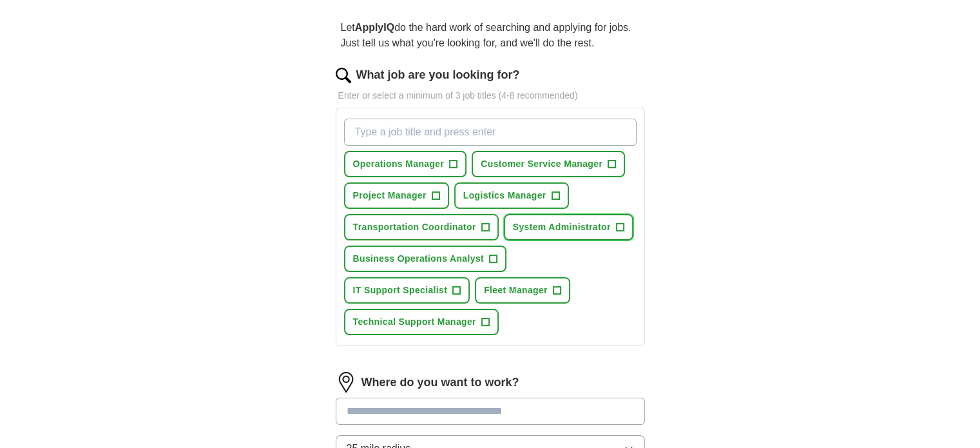 This screenshot has width=980, height=448. I want to click on button: Business Operations Analyst, so click(425, 258).